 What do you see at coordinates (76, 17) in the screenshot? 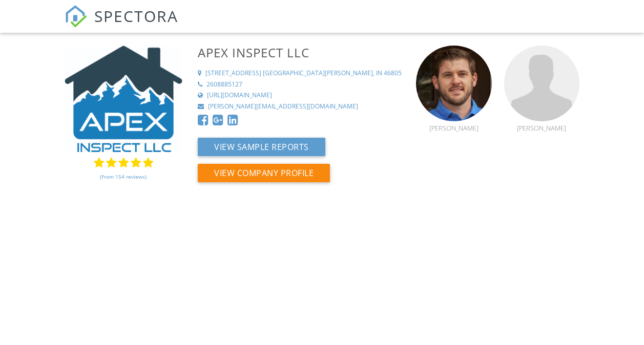
I see `img: The Best Home Inspection Software - Spectora` at bounding box center [76, 17].